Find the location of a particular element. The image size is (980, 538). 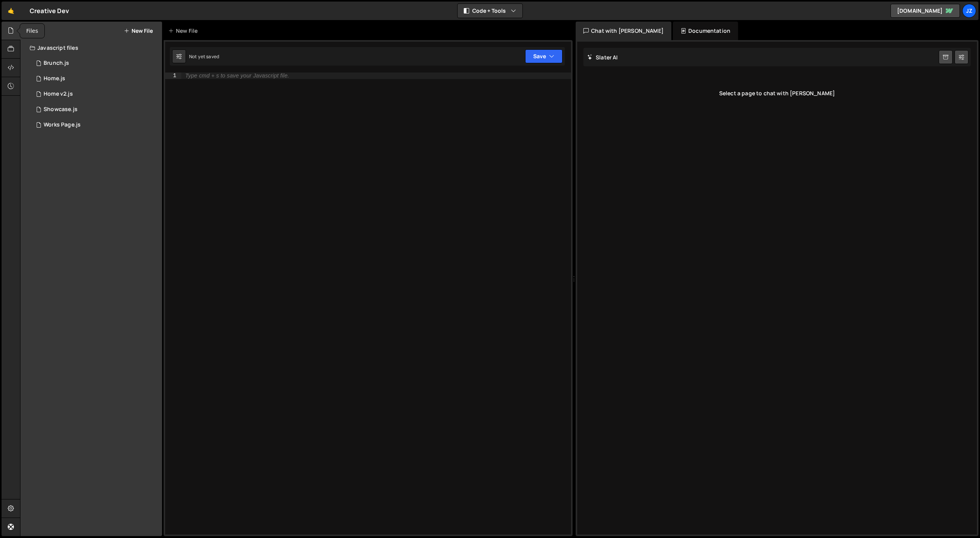

a: JZ is located at coordinates (969, 11).